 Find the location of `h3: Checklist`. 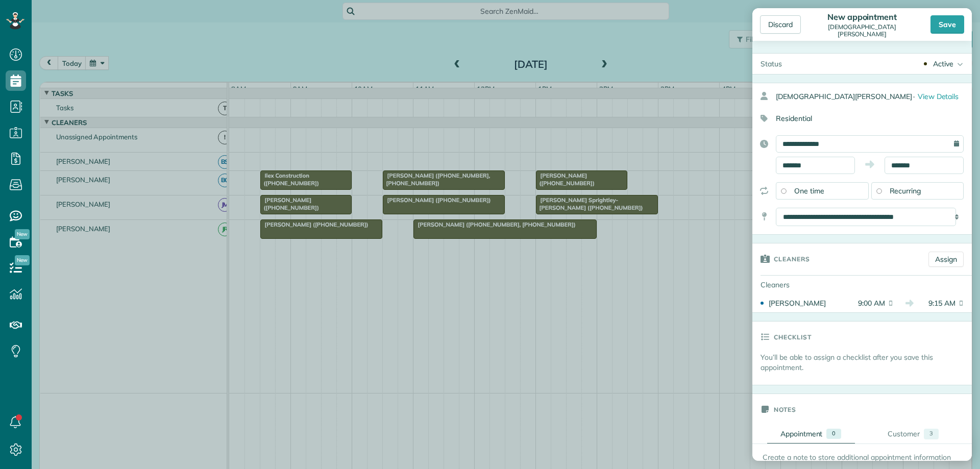

h3: Checklist is located at coordinates (792, 337).